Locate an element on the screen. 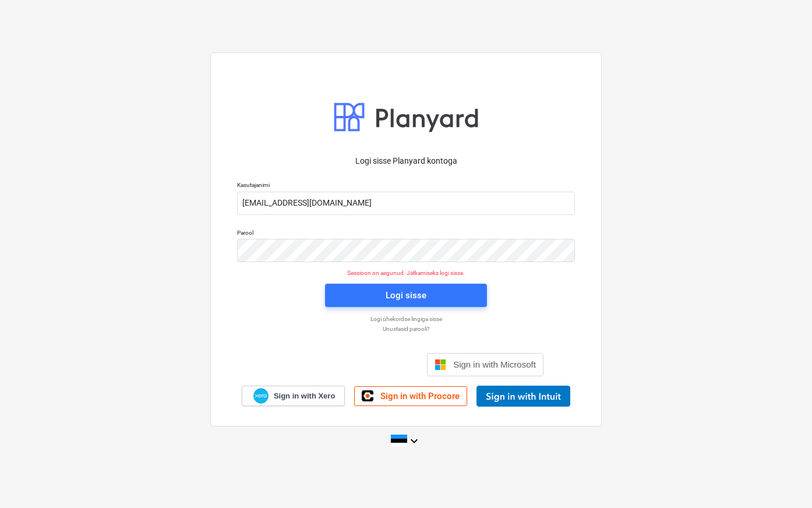 The height and width of the screenshot is (508, 812). a: Unustasid parooli? is located at coordinates (406, 329).